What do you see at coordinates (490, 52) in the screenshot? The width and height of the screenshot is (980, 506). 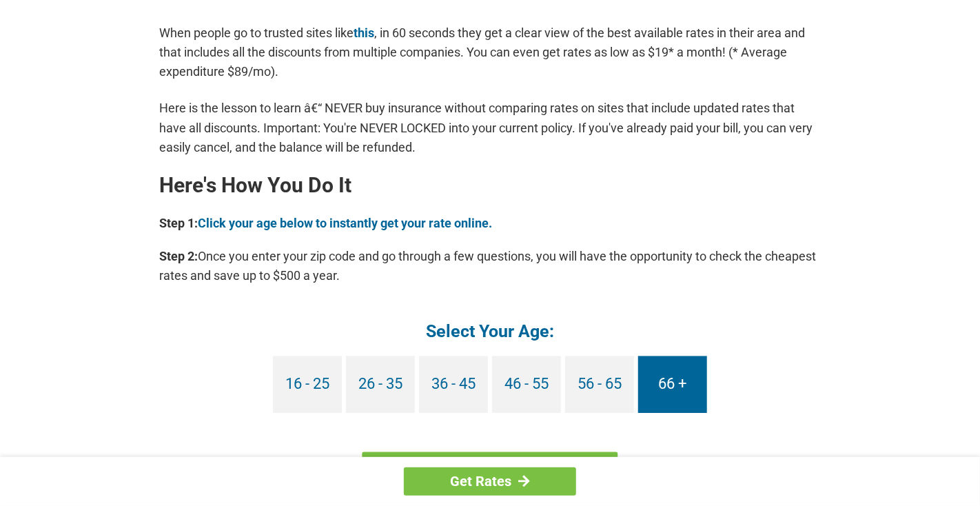 I see `p: When people go to trusted sites like , in 60 seconds they get a clear view of the best available ...` at bounding box center [490, 52].